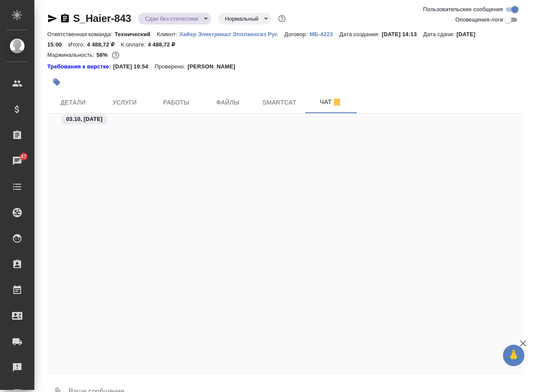  What do you see at coordinates (337, 102) in the screenshot?
I see `svg: Отписаться` at bounding box center [337, 102].